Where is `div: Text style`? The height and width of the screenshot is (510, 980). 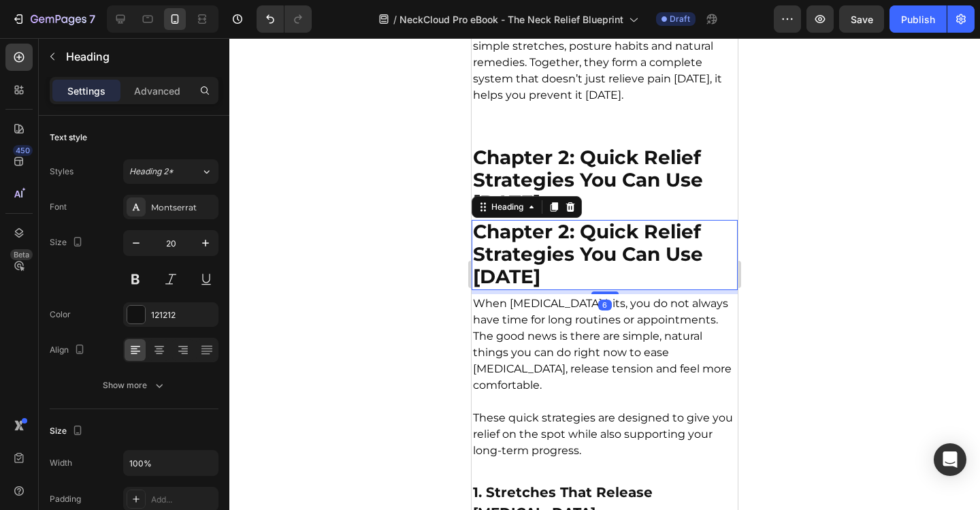
div: Text style is located at coordinates (68, 138).